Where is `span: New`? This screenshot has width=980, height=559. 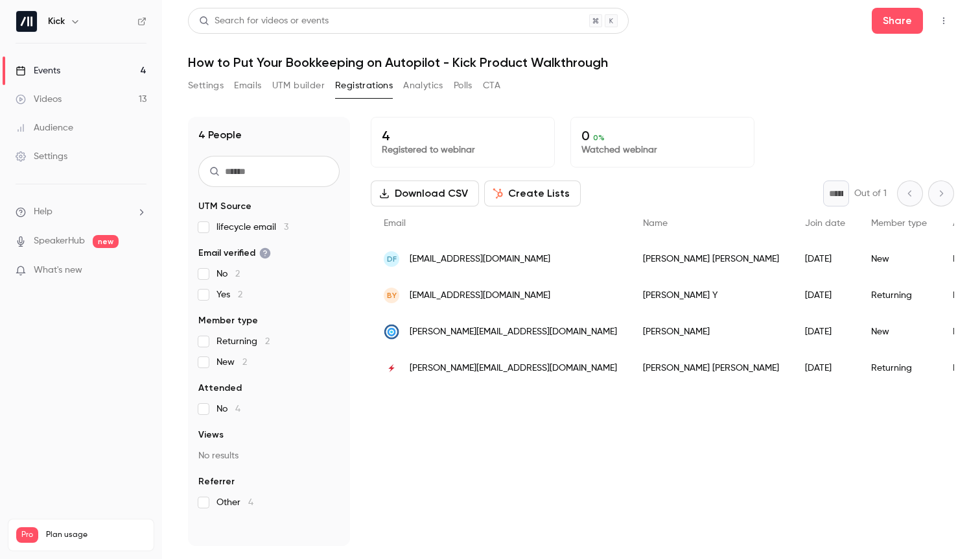 span: New is located at coordinates (231, 362).